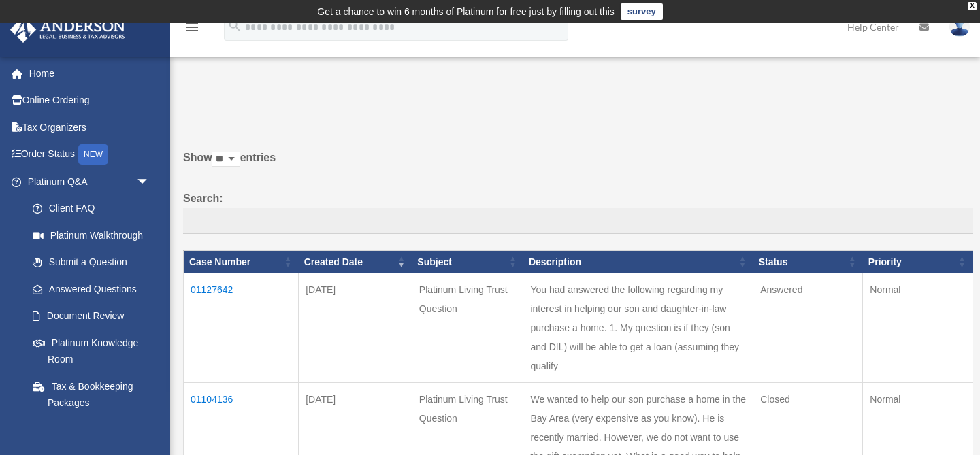  What do you see at coordinates (918, 262) in the screenshot?
I see `th: Priority: activate to sort column ascending` at bounding box center [918, 262].